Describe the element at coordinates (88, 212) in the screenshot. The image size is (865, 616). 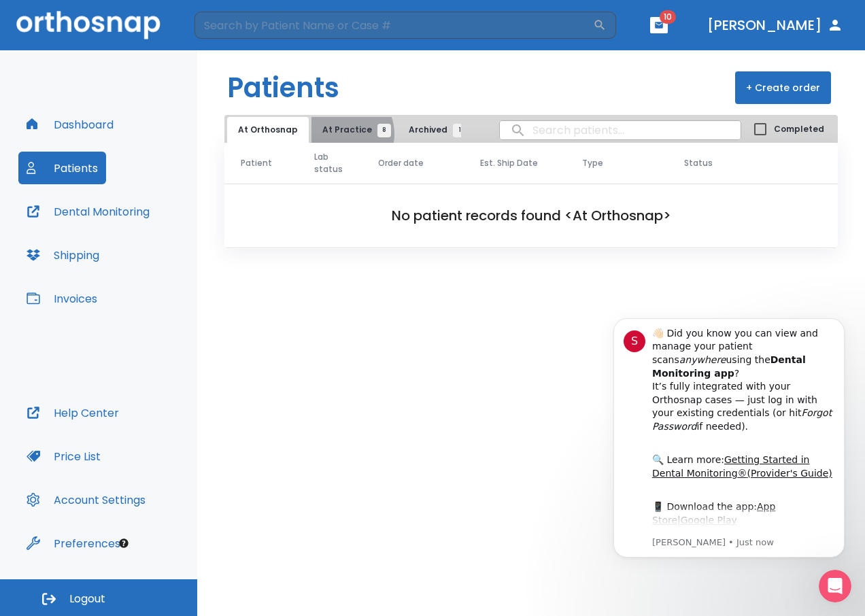
I see `a: Dental Monitoring` at that location.